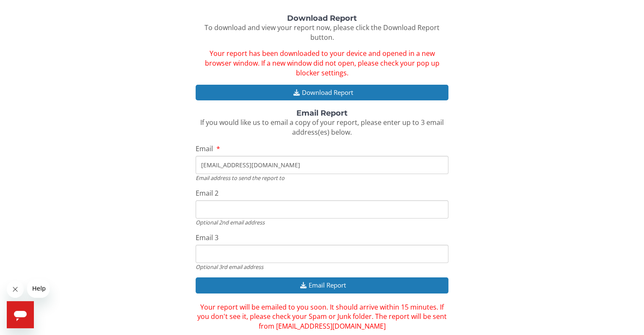 The height and width of the screenshot is (335, 644). I want to click on span: Help, so click(12, 9).